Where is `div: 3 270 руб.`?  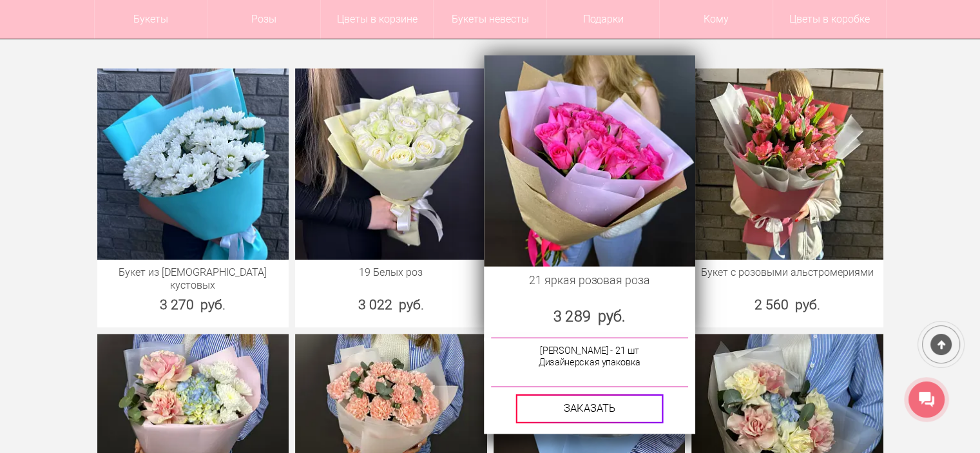
div: 3 270 руб. is located at coordinates (193, 305).